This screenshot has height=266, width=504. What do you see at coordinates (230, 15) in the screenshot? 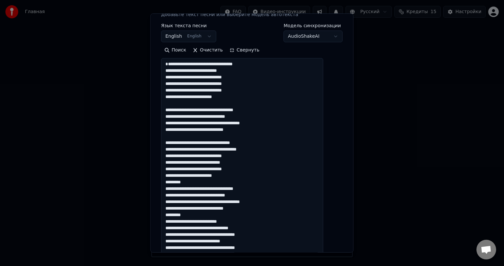
I see `p: Добавьте текст песни или выберите модель автотекста` at bounding box center [230, 15].